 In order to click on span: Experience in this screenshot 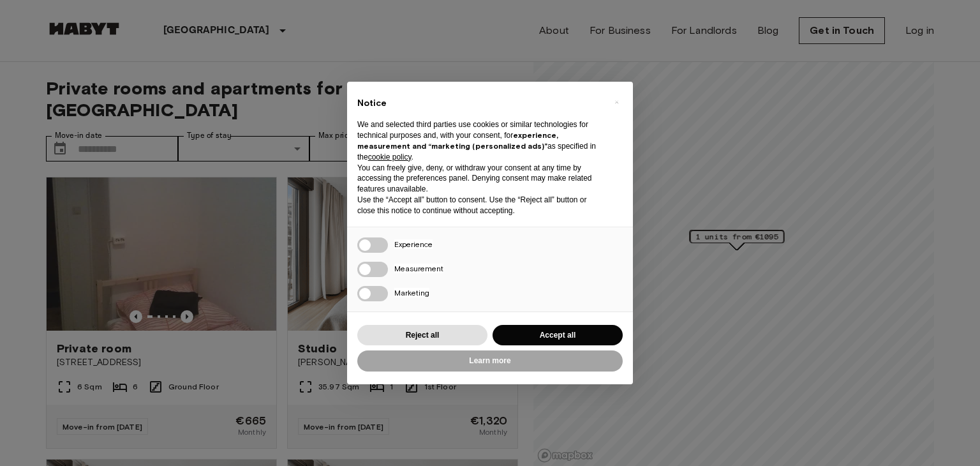, I will do `click(413, 244)`.